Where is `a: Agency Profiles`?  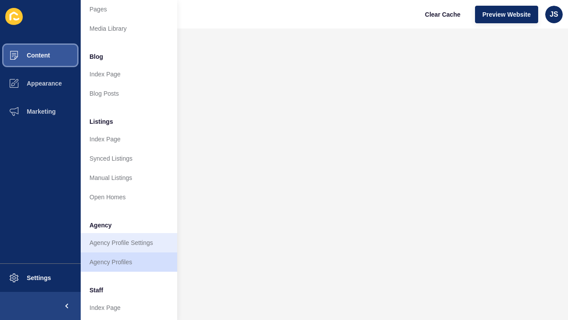 a: Agency Profiles is located at coordinates (129, 262).